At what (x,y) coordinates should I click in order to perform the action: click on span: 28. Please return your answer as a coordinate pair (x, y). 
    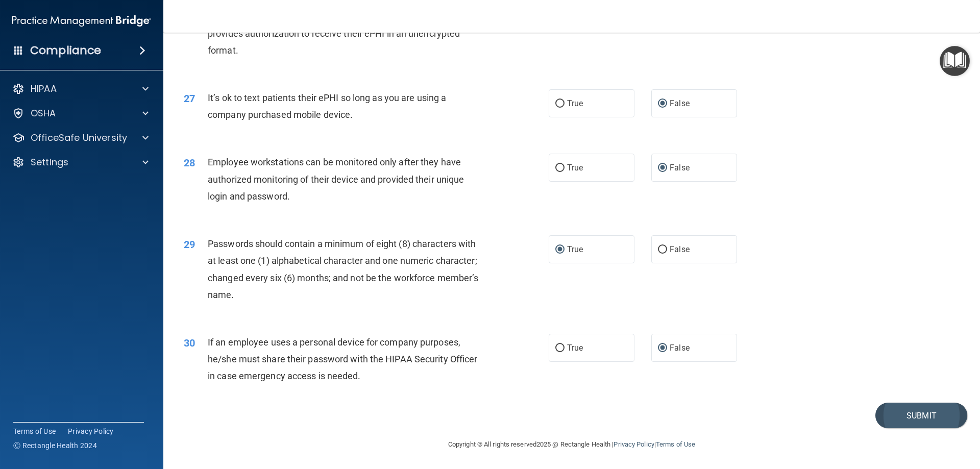
    Looking at the image, I should click on (190, 163).